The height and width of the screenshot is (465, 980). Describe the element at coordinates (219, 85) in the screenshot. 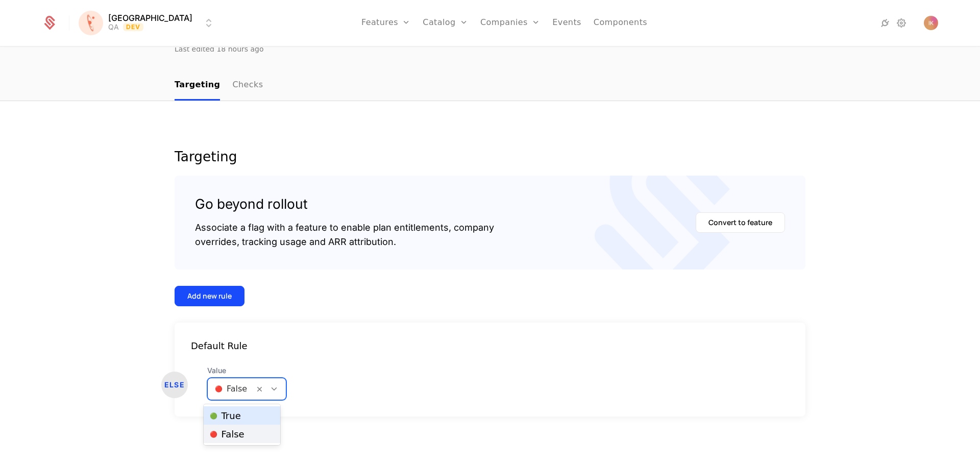

I see `ul: Choose Sub Page` at that location.